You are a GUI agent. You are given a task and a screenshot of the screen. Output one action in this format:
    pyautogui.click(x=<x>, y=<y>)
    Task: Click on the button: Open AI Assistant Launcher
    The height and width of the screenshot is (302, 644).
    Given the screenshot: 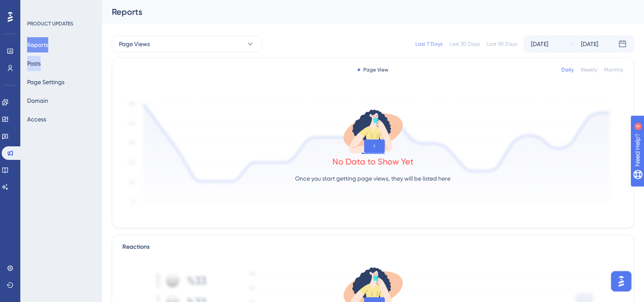 What is the action you would take?
    pyautogui.click(x=13, y=13)
    